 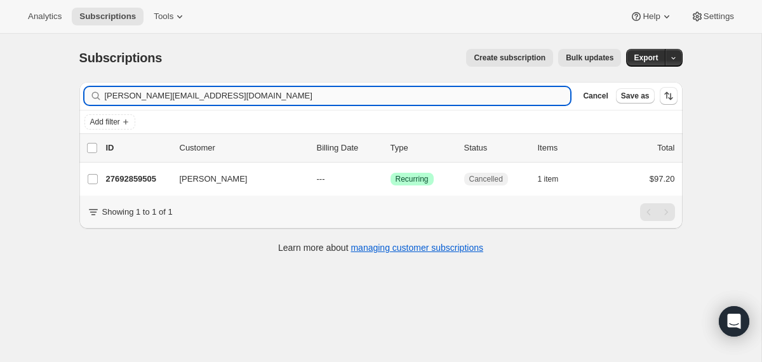 I want to click on input: Filter subscribers, so click(x=338, y=96).